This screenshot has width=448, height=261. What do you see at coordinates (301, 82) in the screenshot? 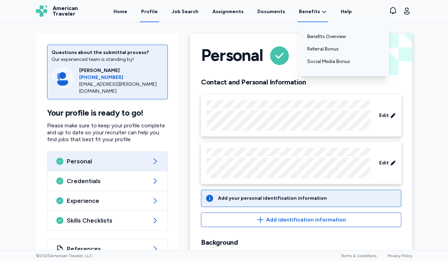
I see `h2: Contact and Personal Information` at bounding box center [301, 82].